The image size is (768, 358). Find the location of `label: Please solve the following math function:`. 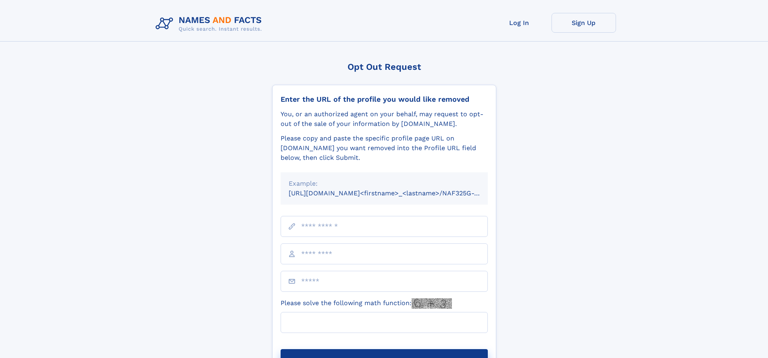

label: Please solve the following math function: is located at coordinates (366, 303).